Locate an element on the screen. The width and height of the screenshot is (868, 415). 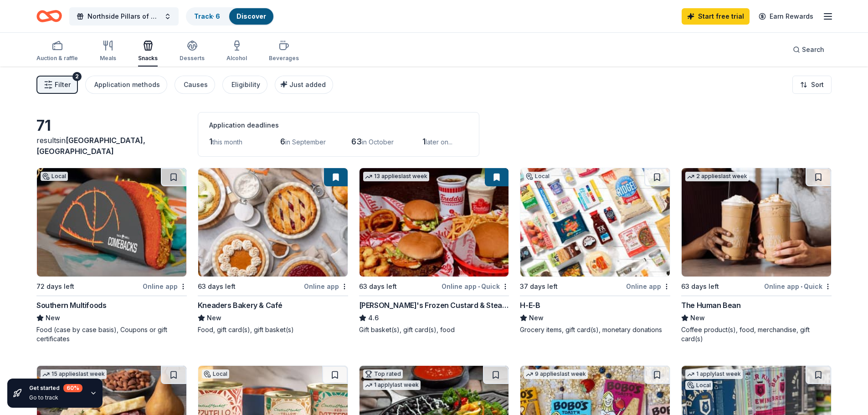
div: Gift basket(s), gift card(s), food is located at coordinates (434, 330).